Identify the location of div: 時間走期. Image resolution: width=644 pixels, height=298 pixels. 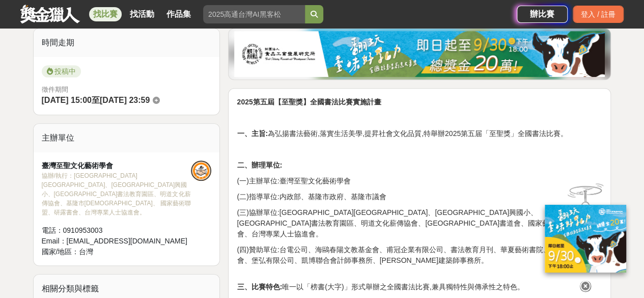
(127, 43).